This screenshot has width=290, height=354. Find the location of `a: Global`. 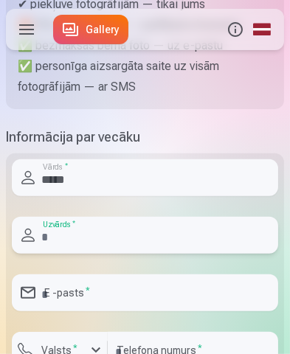

a: Global is located at coordinates (262, 29).